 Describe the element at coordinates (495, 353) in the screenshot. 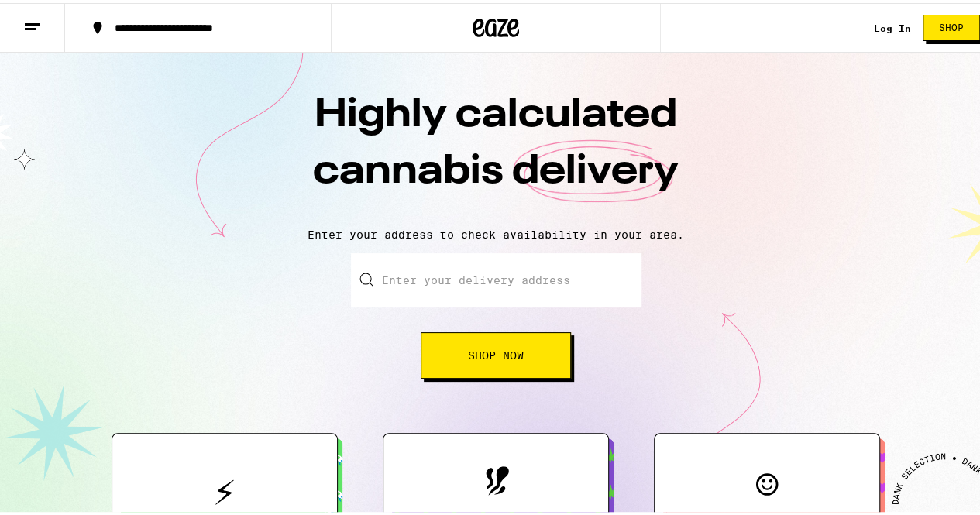

I see `button: Shop Now` at that location.